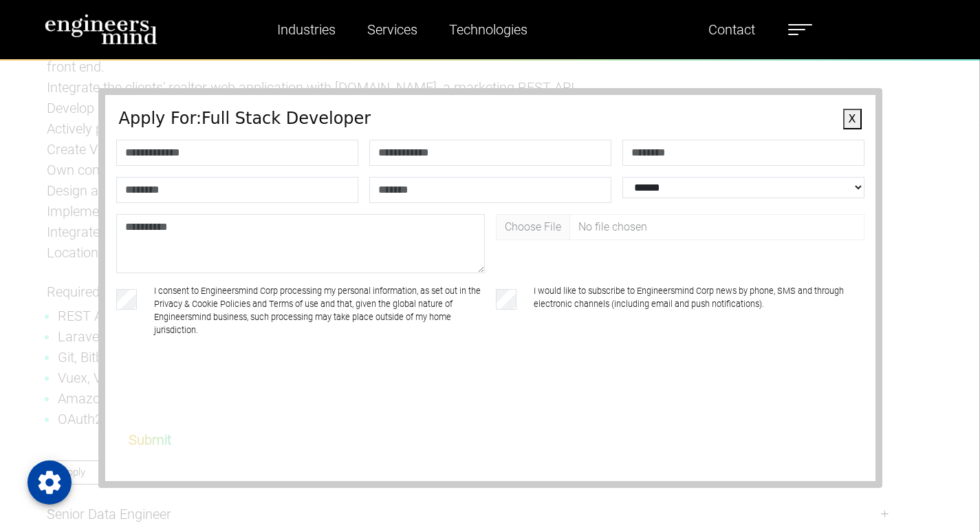 The width and height of the screenshot is (980, 532). Describe the element at coordinates (490, 118) in the screenshot. I see `h4: Apply For: Full Stack Developer` at that location.